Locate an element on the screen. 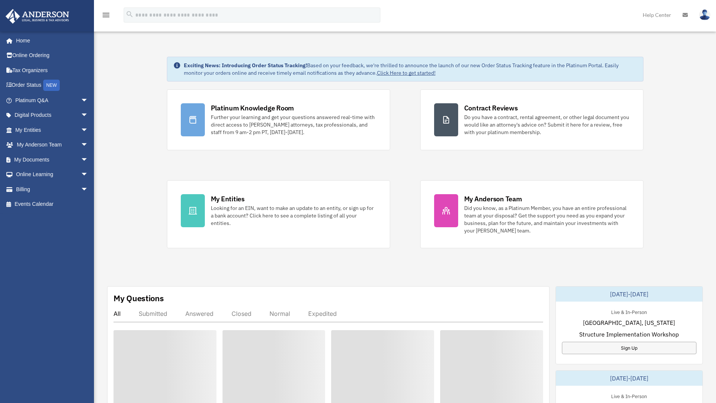 This screenshot has height=403, width=716. div: Contract Reviews is located at coordinates (491, 108).